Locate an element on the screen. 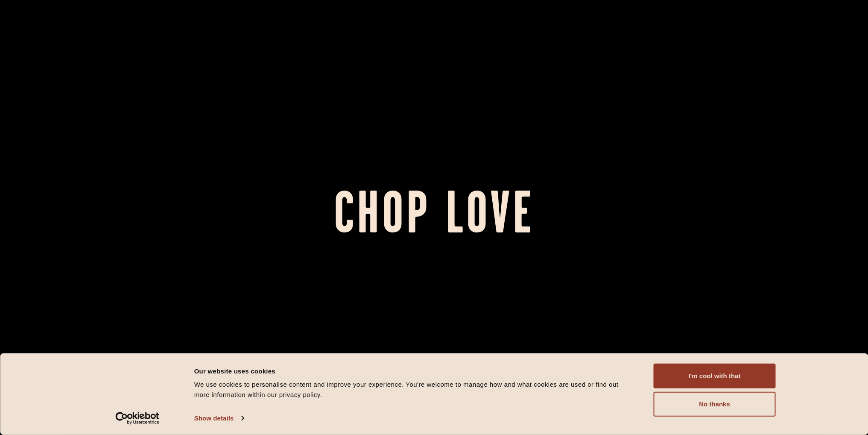 The image size is (868, 435). div: We use cookies to personalise content and improve your experience. You're welcome to manage how a... is located at coordinates (414, 389).